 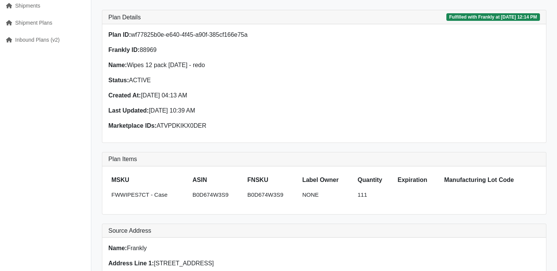 I want to click on th: FNSKU, so click(x=272, y=180).